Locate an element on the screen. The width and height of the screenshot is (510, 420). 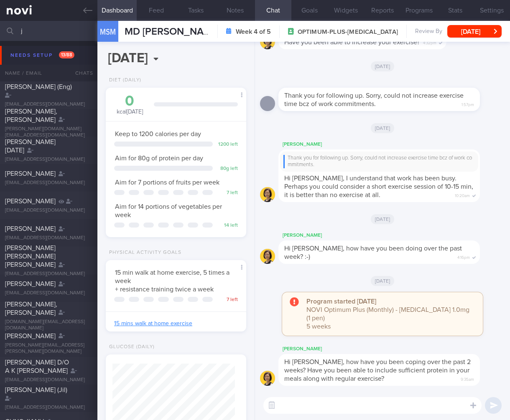
div: Glucose (Daily) is located at coordinates (130, 347).